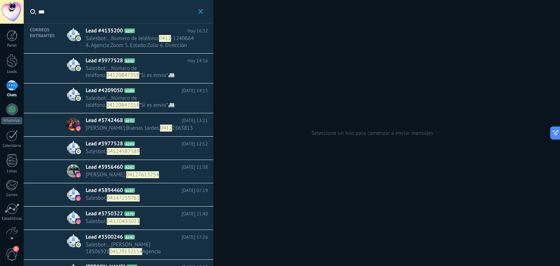 The height and width of the screenshot is (266, 560). What do you see at coordinates (197, 31) in the screenshot?
I see `span: Hoy 16:32` at bounding box center [197, 31].